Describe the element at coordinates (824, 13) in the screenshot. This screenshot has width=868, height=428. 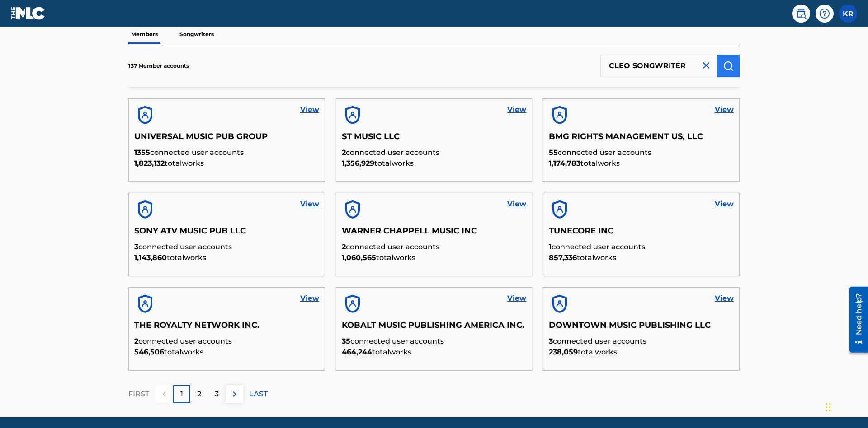
I see `img: help` at that location.